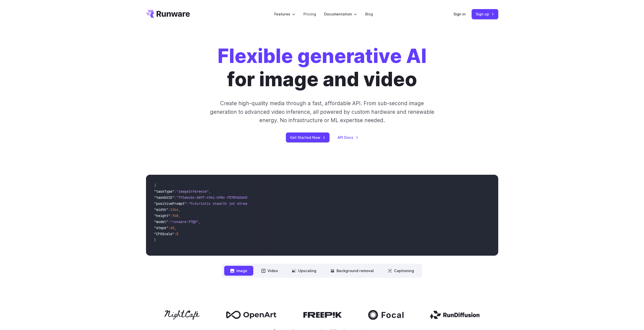  What do you see at coordinates (285, 14) in the screenshot?
I see `label: Features` at bounding box center [285, 14].